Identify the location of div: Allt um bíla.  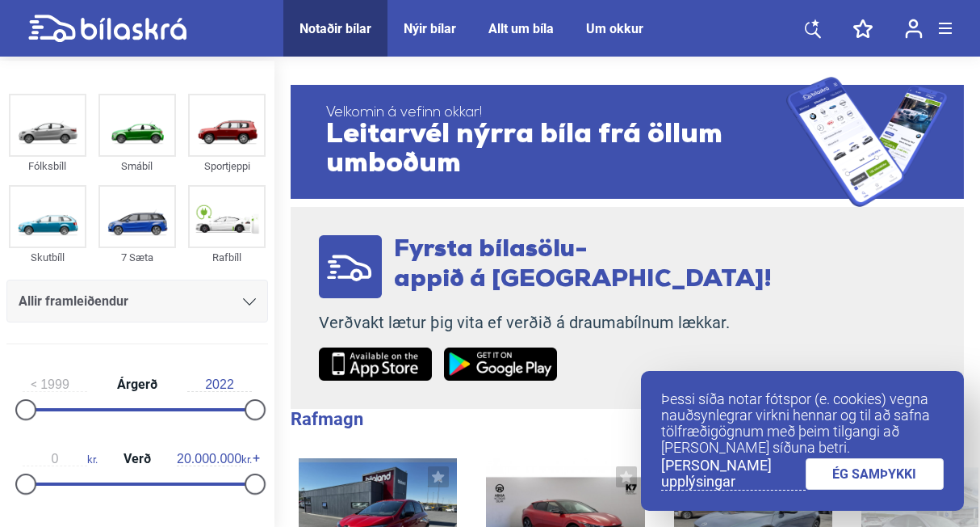
(521, 28).